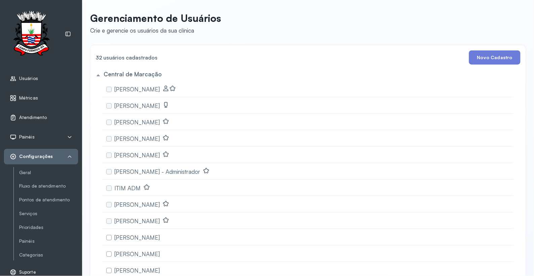 The image size is (534, 276). Describe the element at coordinates (156, 18) in the screenshot. I see `p: Gerenciamento de Usuários` at that location.